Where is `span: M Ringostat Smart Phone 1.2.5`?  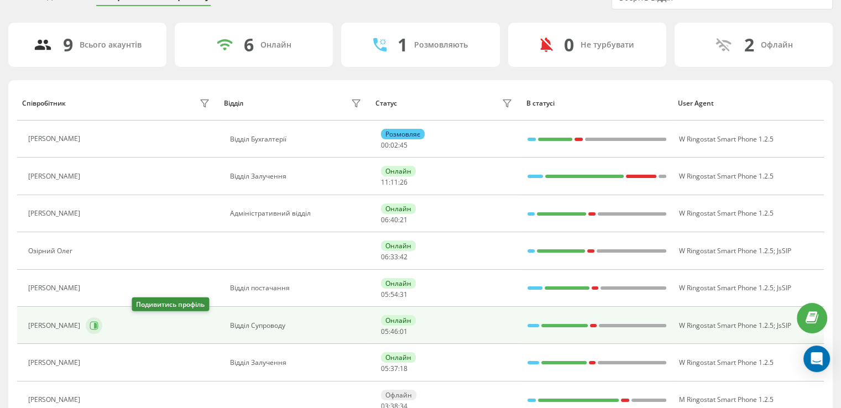
span: M Ringostat Smart Phone 1.2.5 is located at coordinates (726, 399).